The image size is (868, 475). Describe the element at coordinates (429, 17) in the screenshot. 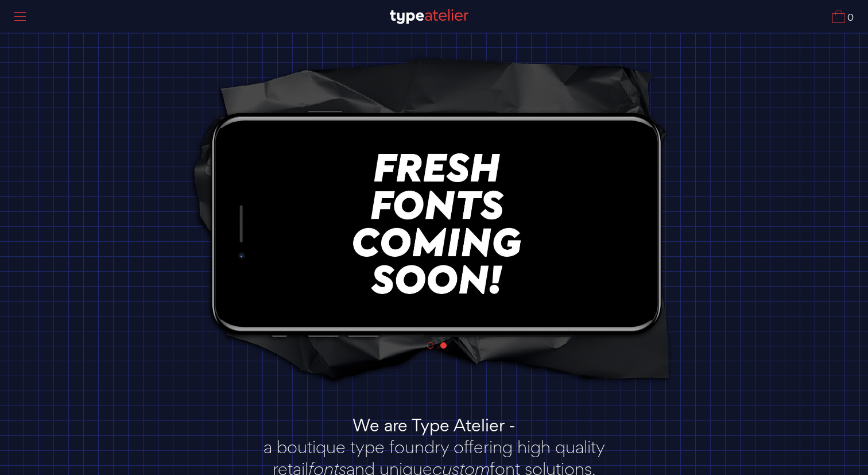

I see `img: TA_Logo.svg` at that location.